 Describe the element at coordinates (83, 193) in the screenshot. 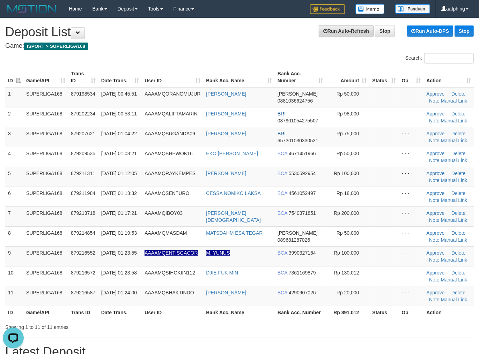

I see `span: 879211984` at that location.